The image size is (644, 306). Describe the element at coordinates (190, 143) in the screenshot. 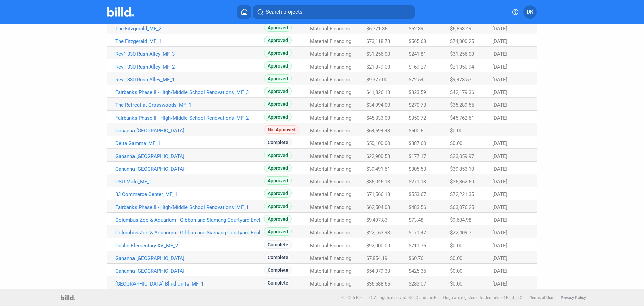

I see `a: Delta Gamma_MF_1` at that location.